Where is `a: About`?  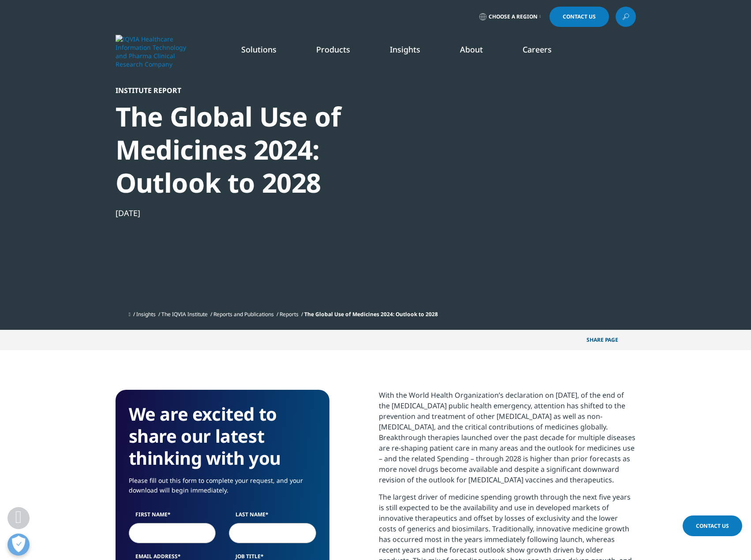
a: About is located at coordinates (472, 49).